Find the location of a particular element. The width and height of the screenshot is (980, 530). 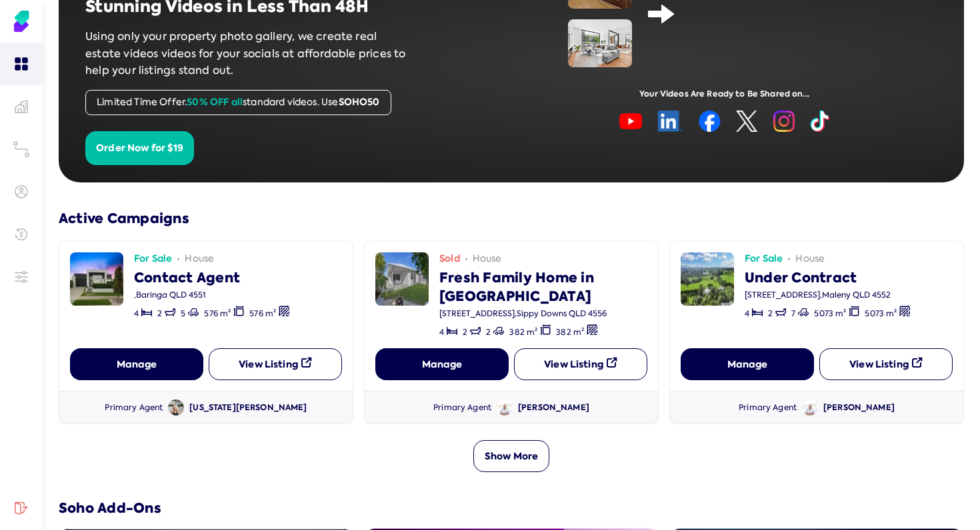

span: SOHO50 is located at coordinates (359, 102).